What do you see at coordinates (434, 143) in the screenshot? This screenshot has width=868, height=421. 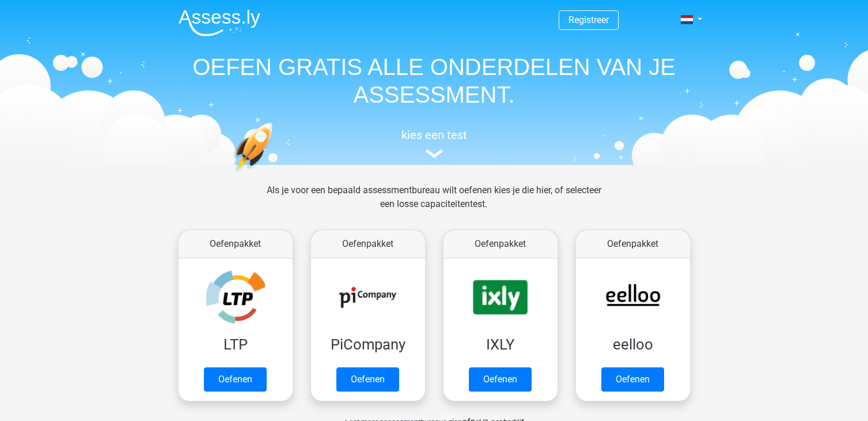 I see `a: kies een test` at bounding box center [434, 143].